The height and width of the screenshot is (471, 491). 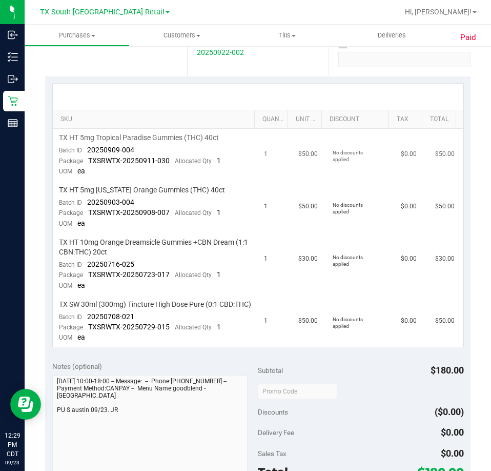 I want to click on span: Notes (optional), so click(x=77, y=366).